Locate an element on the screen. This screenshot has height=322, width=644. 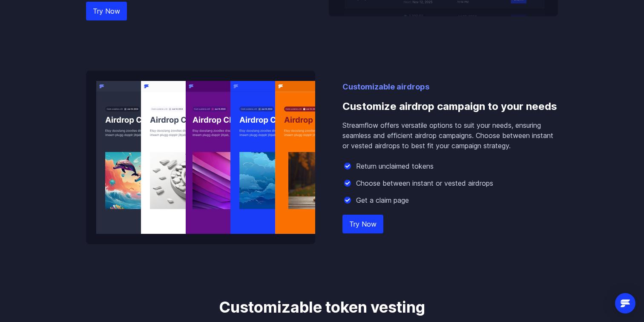
h3: Customize airdrop campaign to your needs is located at coordinates (450, 106).